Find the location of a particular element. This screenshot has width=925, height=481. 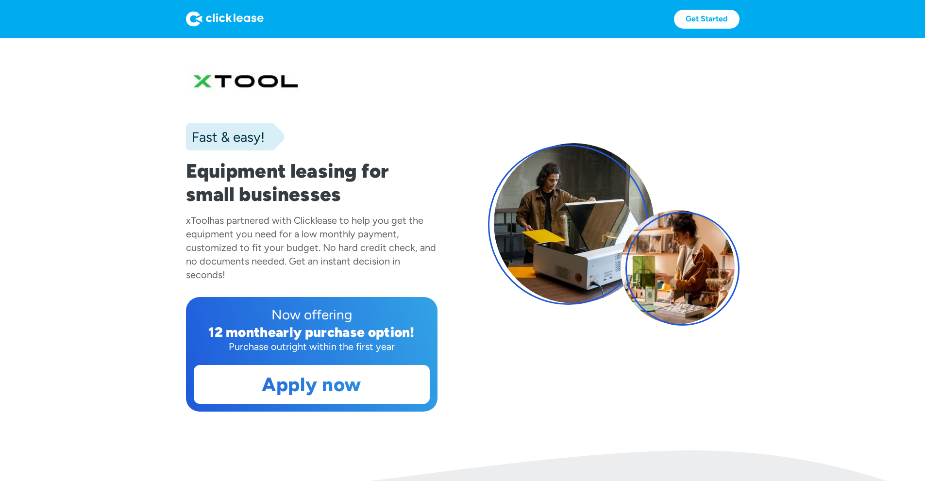

img: Logo is located at coordinates (225, 19).